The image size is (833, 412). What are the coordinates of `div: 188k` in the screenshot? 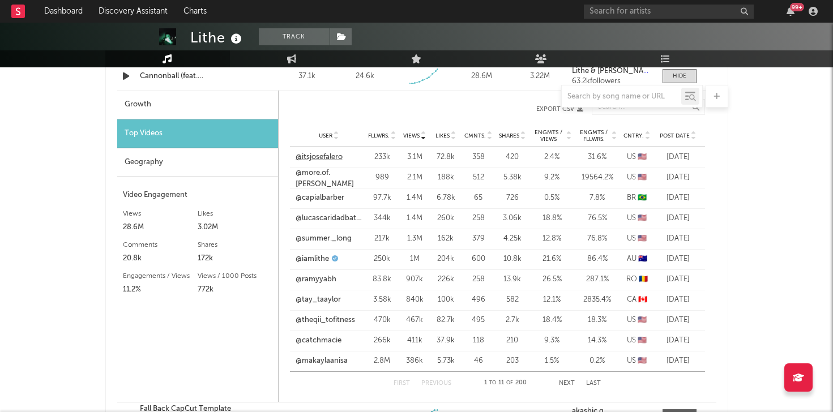 It's located at (446, 178).